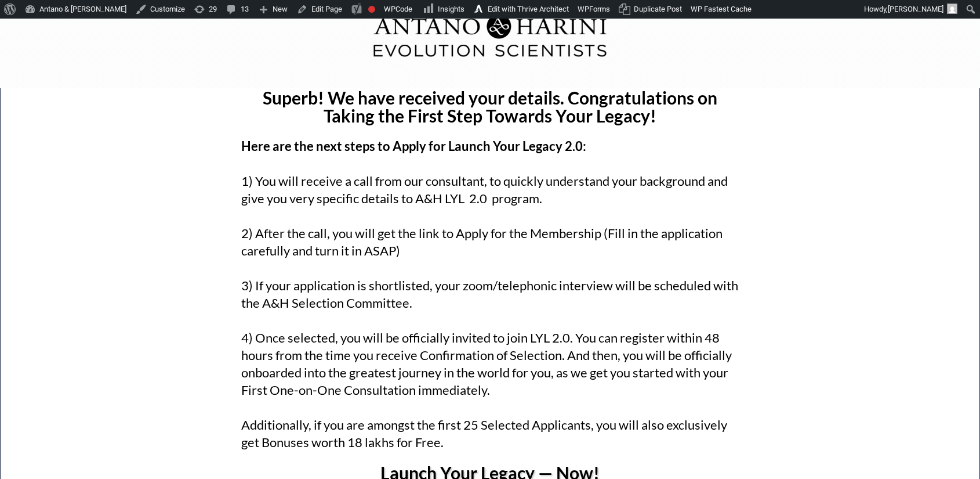 This screenshot has width=980, height=479. I want to click on p: 2) After the call, you will get the link to Apply for the Membership (Fill in the application car..., so click(490, 251).